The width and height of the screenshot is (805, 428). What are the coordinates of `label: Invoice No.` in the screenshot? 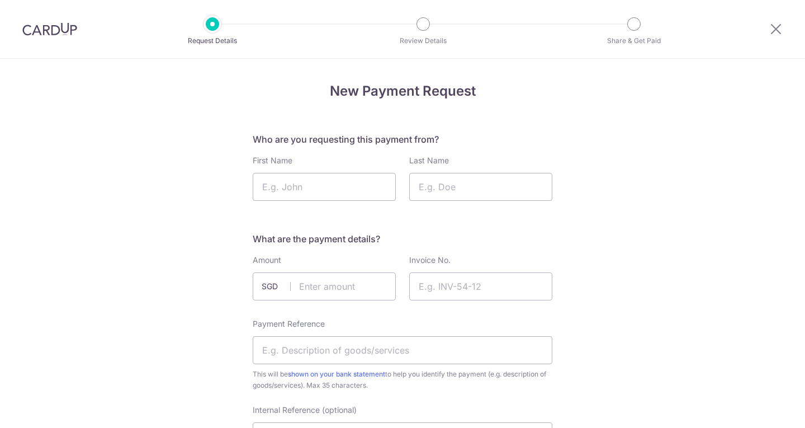 It's located at (430, 260).